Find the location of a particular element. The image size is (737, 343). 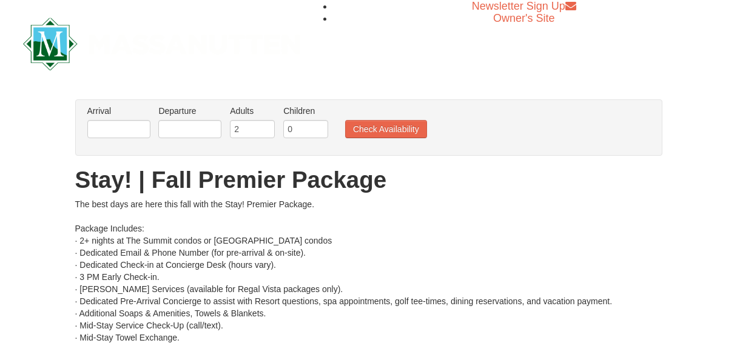

button: Check Availability is located at coordinates (386, 129).